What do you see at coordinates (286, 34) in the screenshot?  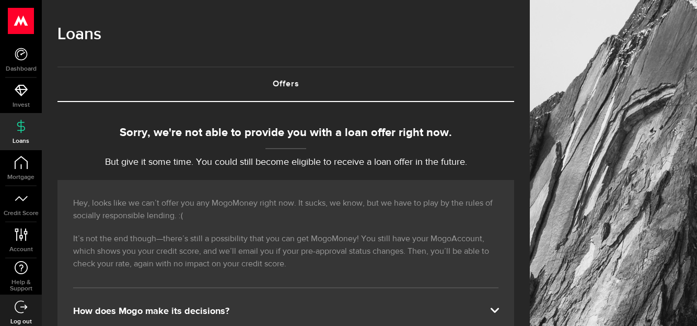 I see `h1: Loans` at bounding box center [286, 34].